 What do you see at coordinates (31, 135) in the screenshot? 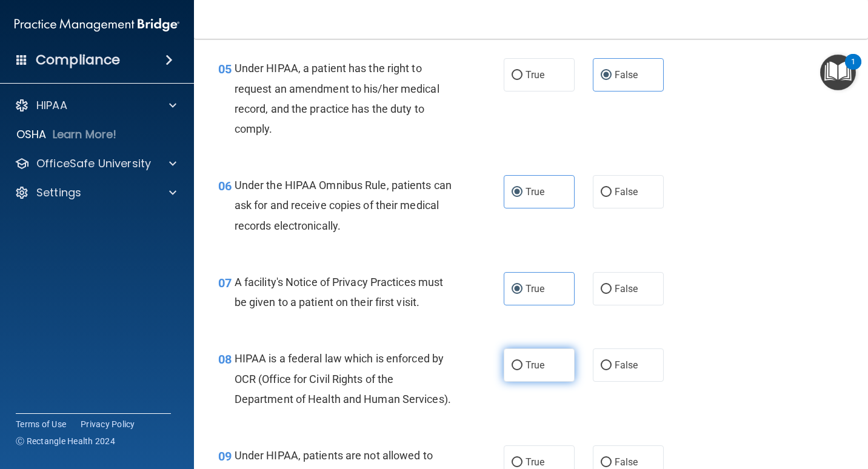
I see `p: OSHA` at bounding box center [31, 135].